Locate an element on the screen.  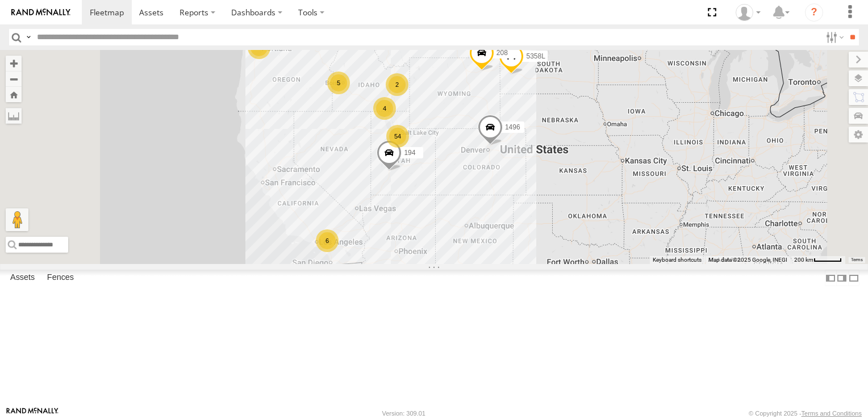
div: Version: 309.01 is located at coordinates (404, 413).